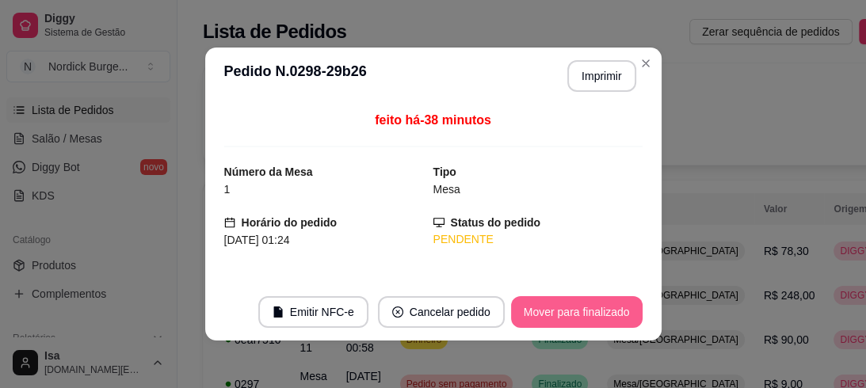 This screenshot has width=866, height=388. What do you see at coordinates (398, 312) in the screenshot?
I see `span: close-circle` at bounding box center [398, 312].